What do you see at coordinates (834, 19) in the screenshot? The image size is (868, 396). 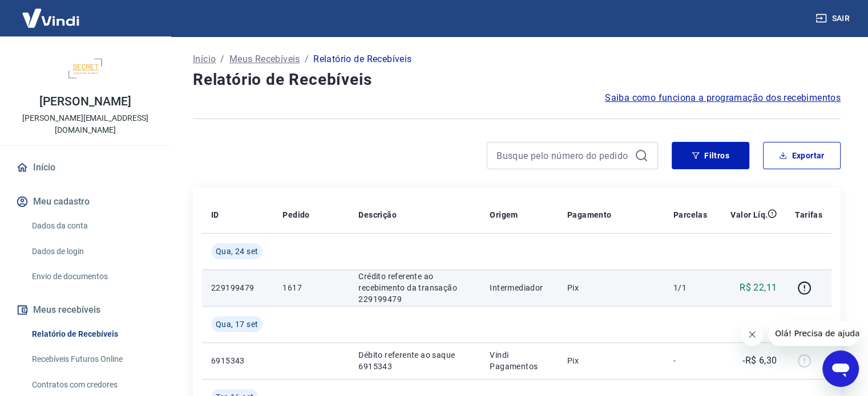 I see `button: Sair` at bounding box center [834, 19].